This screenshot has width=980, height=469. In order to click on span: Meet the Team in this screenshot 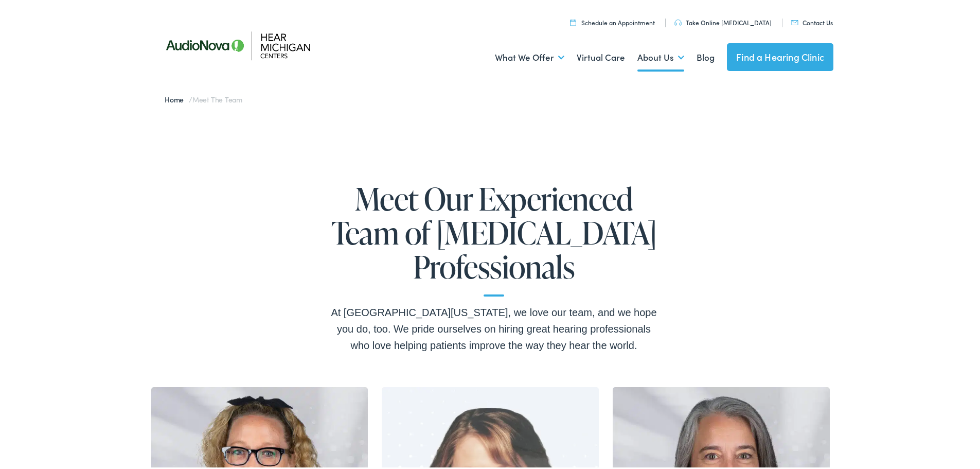, I will do `click(217, 98)`.